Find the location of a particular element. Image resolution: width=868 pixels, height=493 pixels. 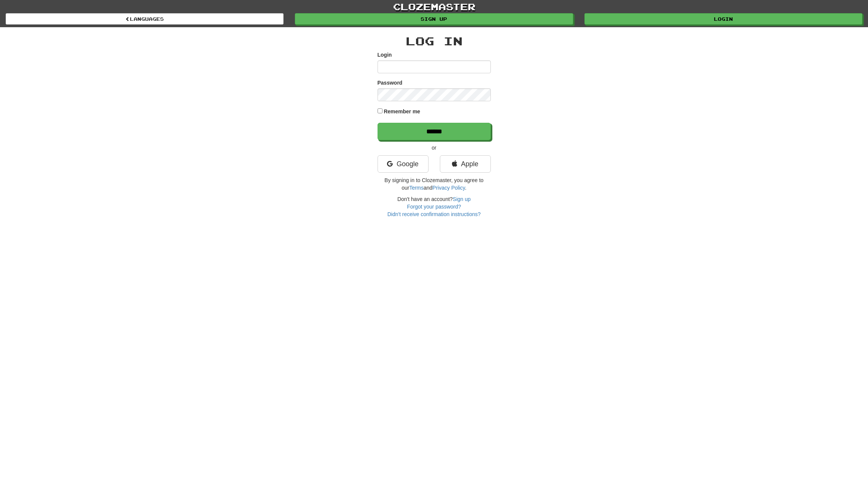

a: Login is located at coordinates (723, 19).